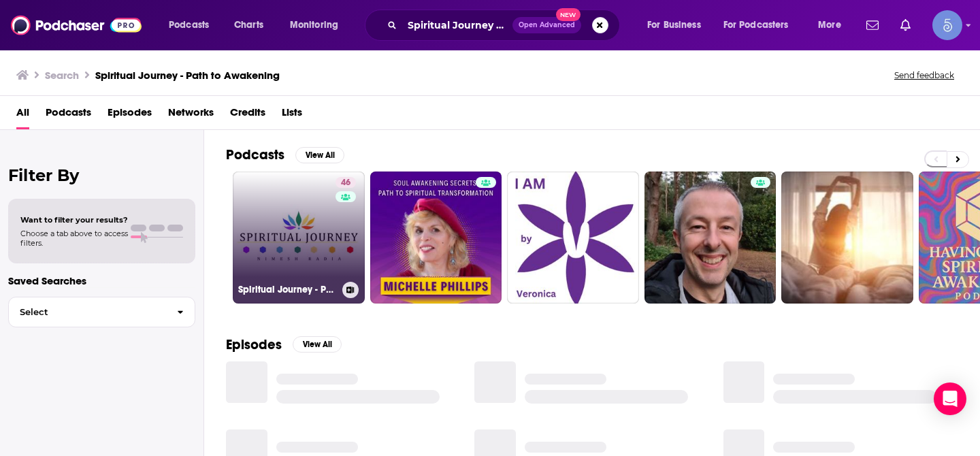 This screenshot has width=980, height=456. I want to click on button: Open AdvancedNew, so click(547, 25).